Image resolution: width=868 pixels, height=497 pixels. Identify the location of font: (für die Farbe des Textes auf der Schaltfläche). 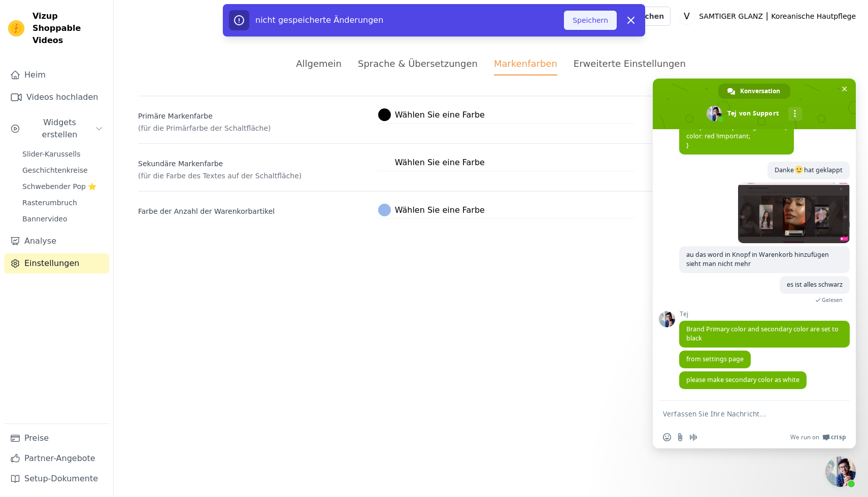
(220, 176).